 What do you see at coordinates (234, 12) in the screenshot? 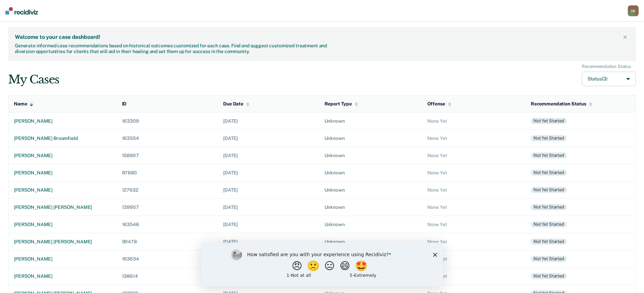
I see `div: Close survey` at bounding box center [234, 12].